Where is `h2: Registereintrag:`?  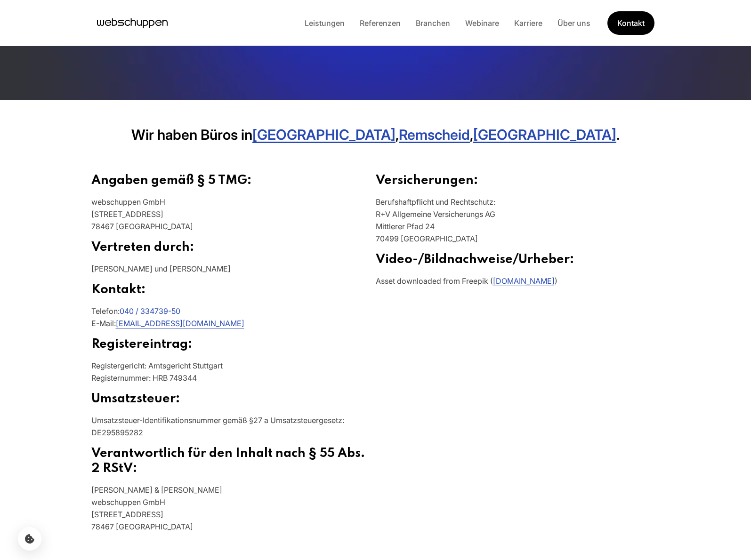 h2: Registereintrag: is located at coordinates (233, 348).